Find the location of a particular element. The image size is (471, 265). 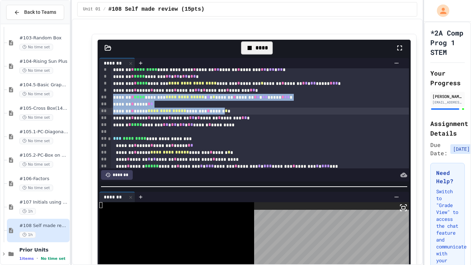

span: Unit 01 is located at coordinates (92, 9).